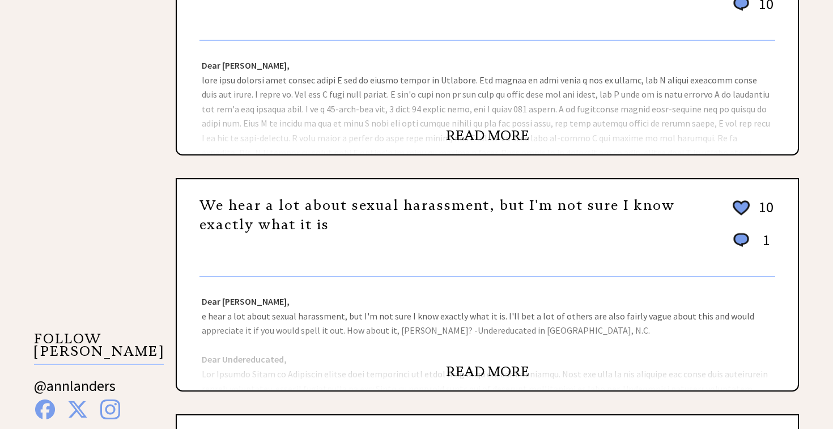 The width and height of the screenshot is (833, 429). Describe the element at coordinates (487, 333) in the screenshot. I see `div: e hear a lot about sexual harassment, but I'm not sure I know exactly what it is. I'll bet a lot ...` at that location.